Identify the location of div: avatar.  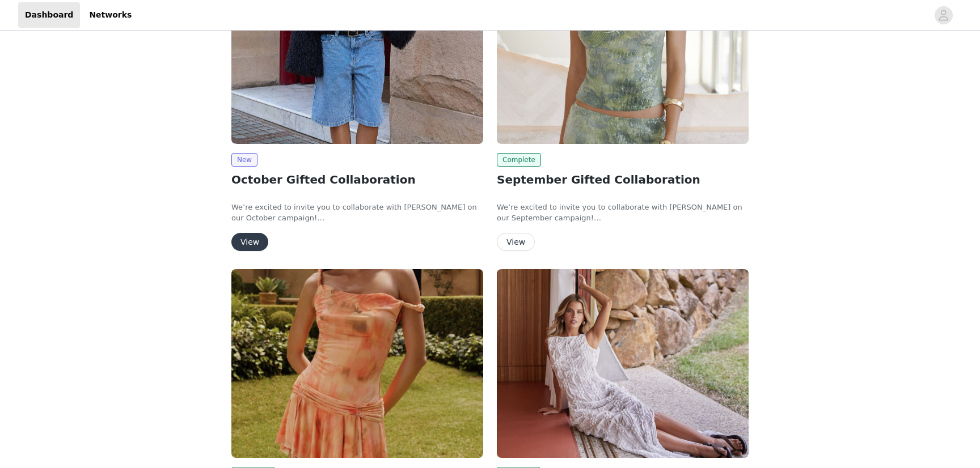
(943, 15).